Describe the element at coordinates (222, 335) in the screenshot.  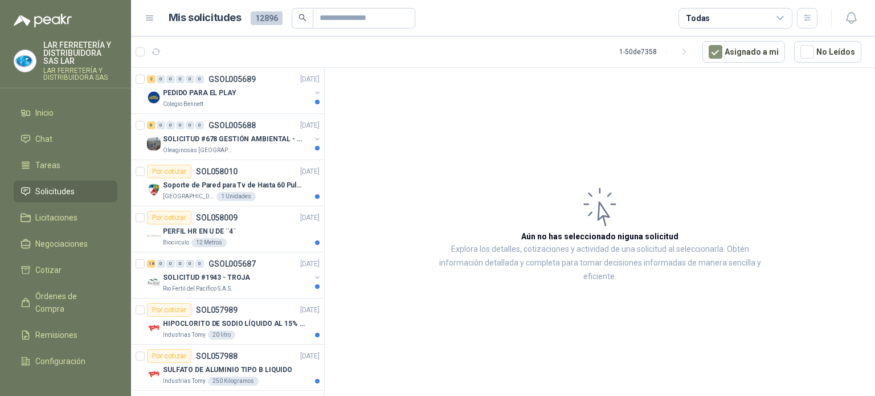
I see `div: 20 litro` at that location.